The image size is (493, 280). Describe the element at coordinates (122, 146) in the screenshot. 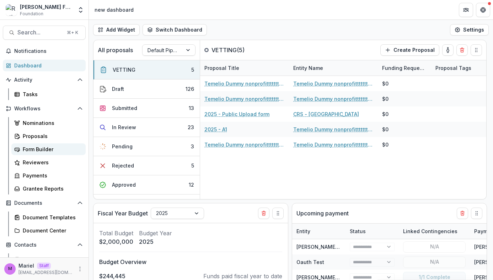

I see `div: Pending` at that location.